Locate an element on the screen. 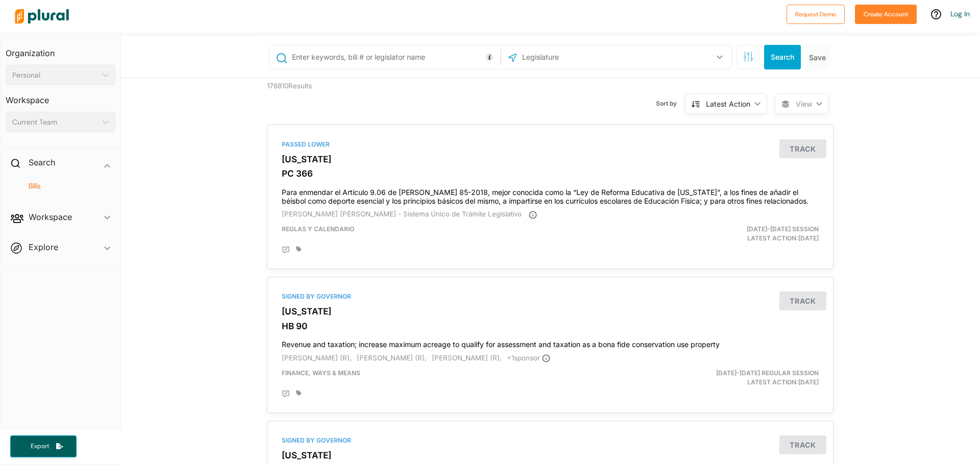 Image resolution: width=980 pixels, height=465 pixels. button: Save is located at coordinates (817, 57).